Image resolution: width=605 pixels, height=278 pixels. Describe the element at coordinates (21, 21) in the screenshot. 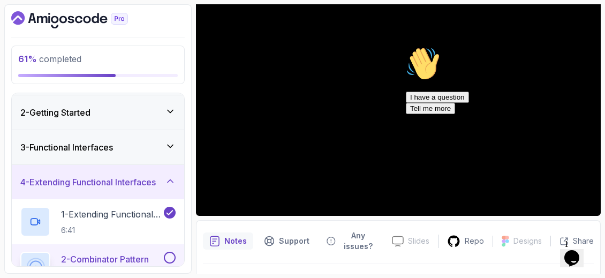

I see `img: :wave:` at that location.